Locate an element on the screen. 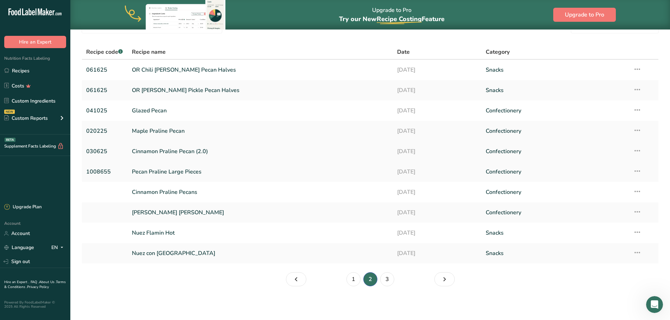 The width and height of the screenshot is (670, 320). button: Hire an Expert is located at coordinates (35, 42).